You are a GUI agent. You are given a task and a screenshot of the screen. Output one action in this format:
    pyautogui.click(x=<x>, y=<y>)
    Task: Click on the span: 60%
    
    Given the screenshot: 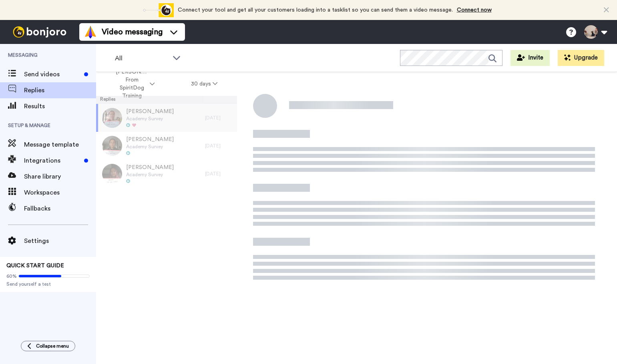 What is the action you would take?
    pyautogui.click(x=11, y=276)
    